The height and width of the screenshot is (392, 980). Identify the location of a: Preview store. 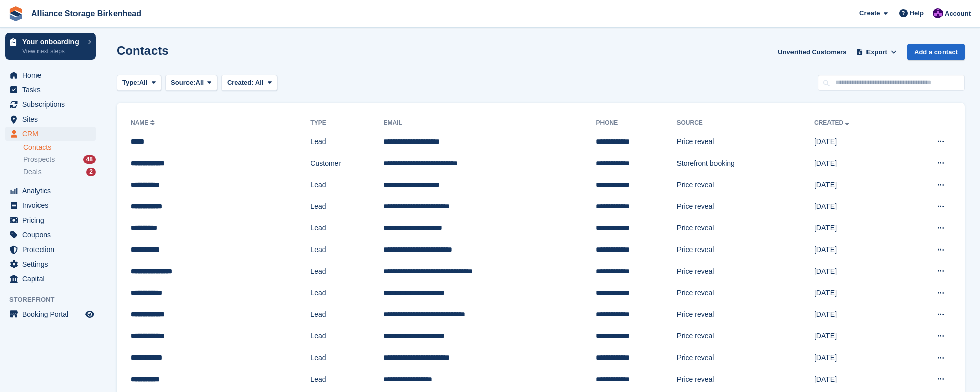
(89, 314).